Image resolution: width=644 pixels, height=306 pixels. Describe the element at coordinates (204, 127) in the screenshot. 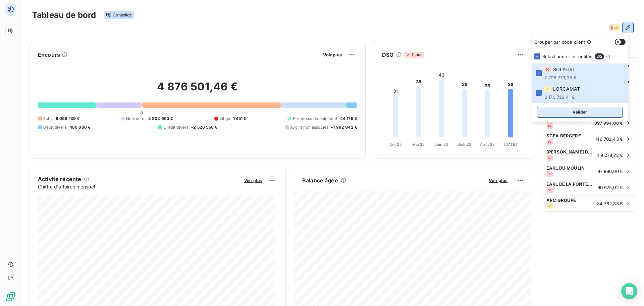

I see `span: -2 526 556 €` at that location.